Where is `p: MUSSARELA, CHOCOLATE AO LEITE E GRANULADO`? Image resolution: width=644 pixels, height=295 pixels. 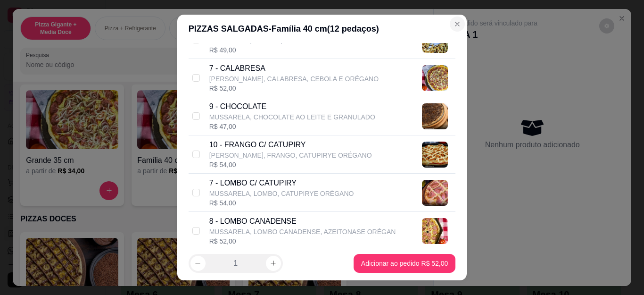
p: MUSSARELA, CHOCOLATE AO LEITE E GRANULADO is located at coordinates (292, 117).